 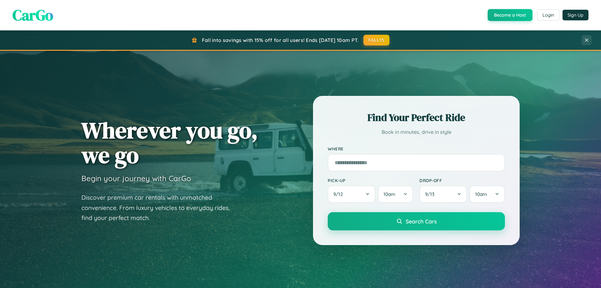 I want to click on span: 9 / 12, so click(x=340, y=194).